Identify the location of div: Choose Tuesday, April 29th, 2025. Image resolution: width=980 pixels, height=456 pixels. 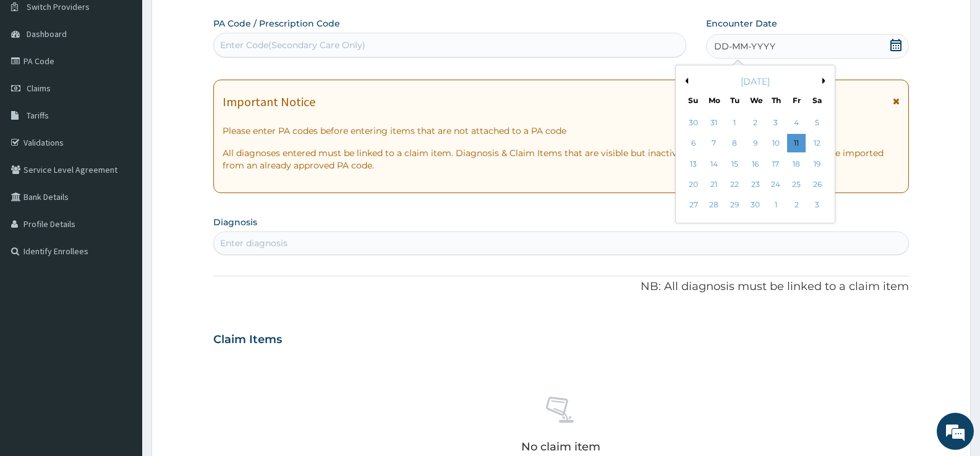
(735, 206).